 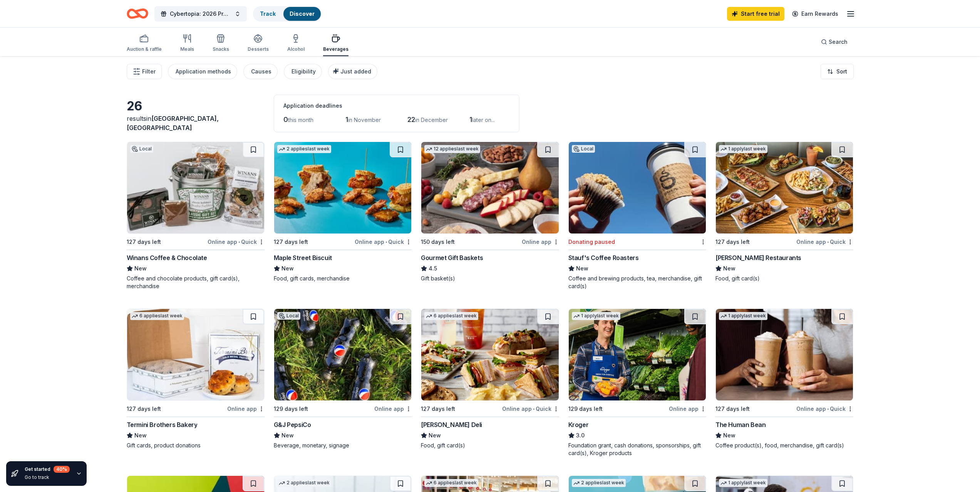 I want to click on span: 4.5, so click(x=433, y=268).